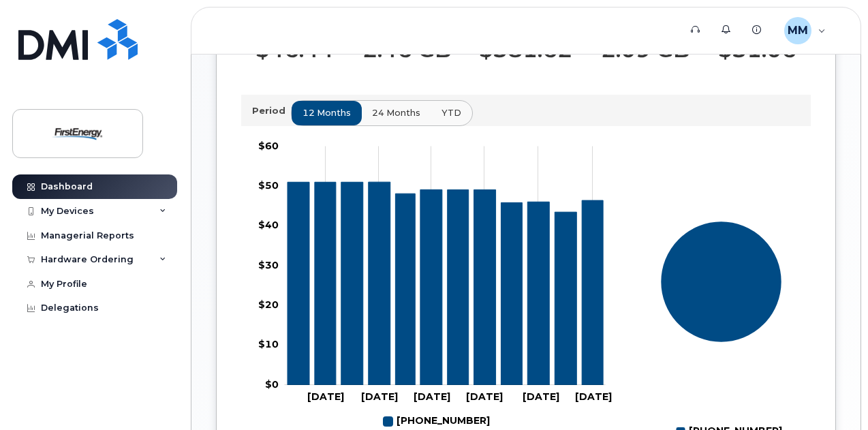 This screenshot has height=430, width=868. Describe the element at coordinates (444, 284) in the screenshot. I see `g: 724-433-0433` at that location.